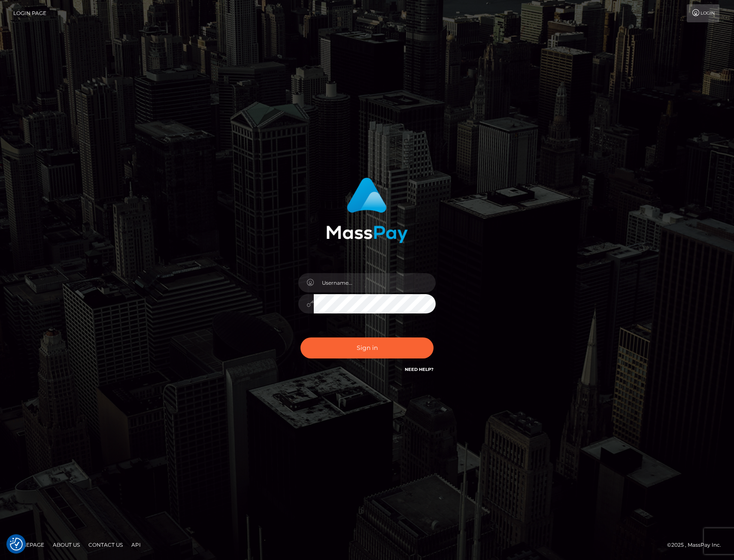 This screenshot has height=560, width=734. Describe the element at coordinates (28, 545) in the screenshot. I see `a: Homepage` at that location.